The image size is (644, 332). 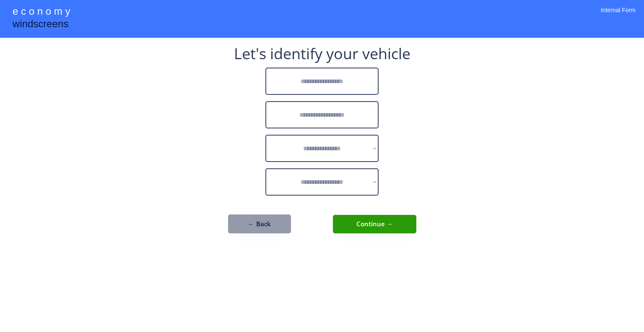 I want to click on div: windscreens, so click(x=40, y=25).